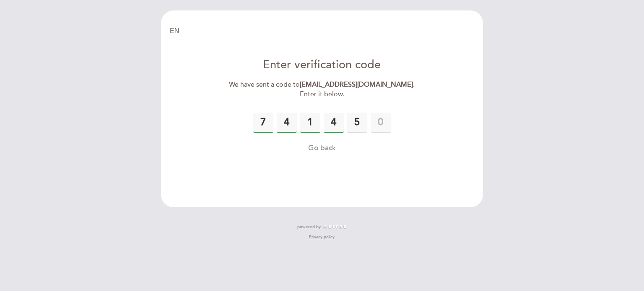  Describe the element at coordinates (322, 90) in the screenshot. I see `div: We have sent a code to . Enter it below.` at that location.